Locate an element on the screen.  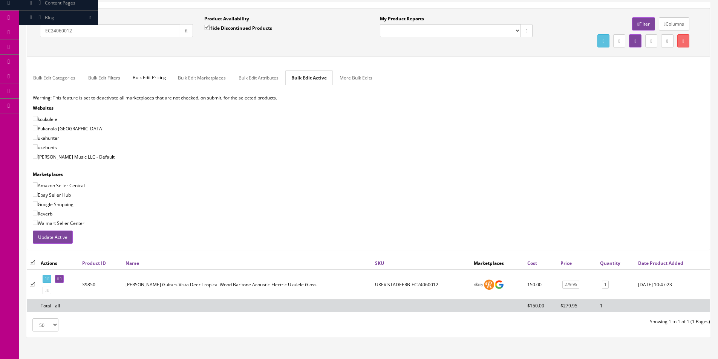
td: Total - all is located at coordinates (58, 306).